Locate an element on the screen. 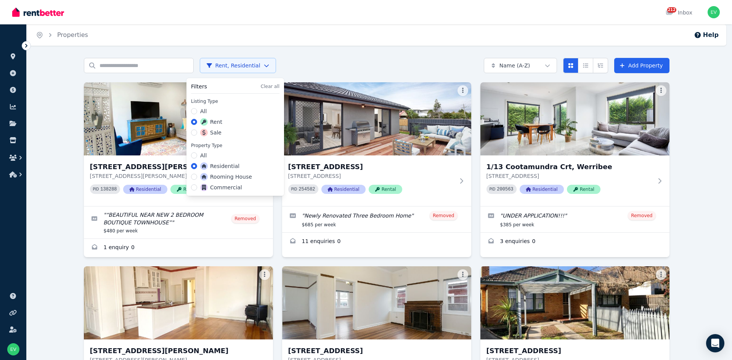  label: Rooming House is located at coordinates (226, 177).